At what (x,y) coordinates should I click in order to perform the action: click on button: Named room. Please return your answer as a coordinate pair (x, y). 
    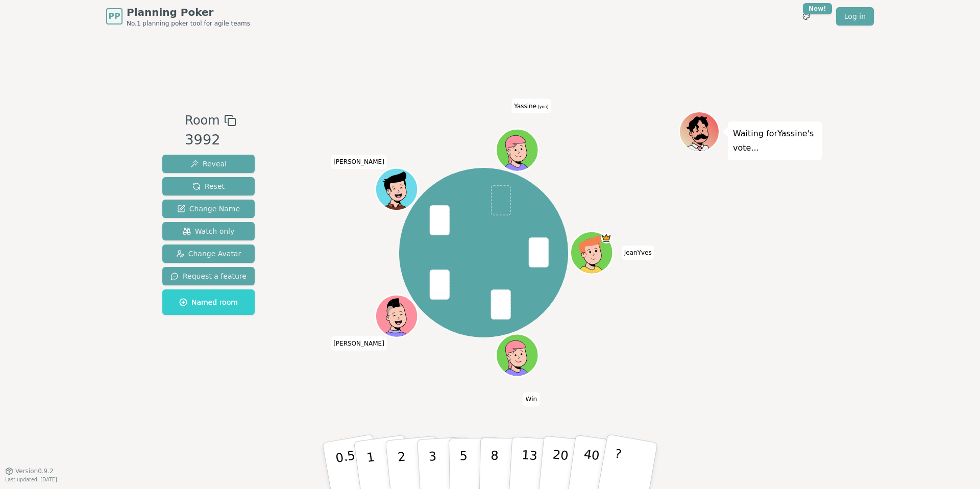
    Looking at the image, I should click on (208, 302).